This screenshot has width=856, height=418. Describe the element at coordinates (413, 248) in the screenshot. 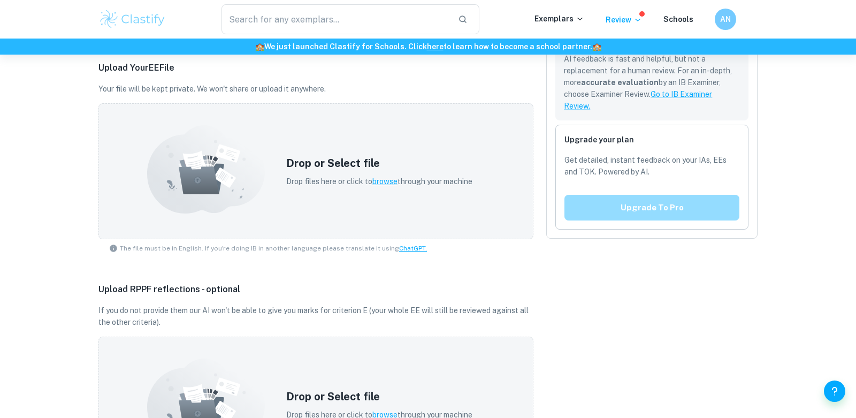

I see `a: ChatGPT.` at that location.